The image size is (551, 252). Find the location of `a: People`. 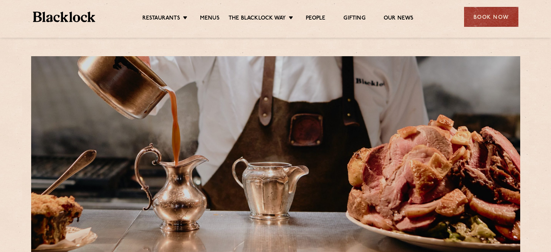

a: People is located at coordinates (315, 19).